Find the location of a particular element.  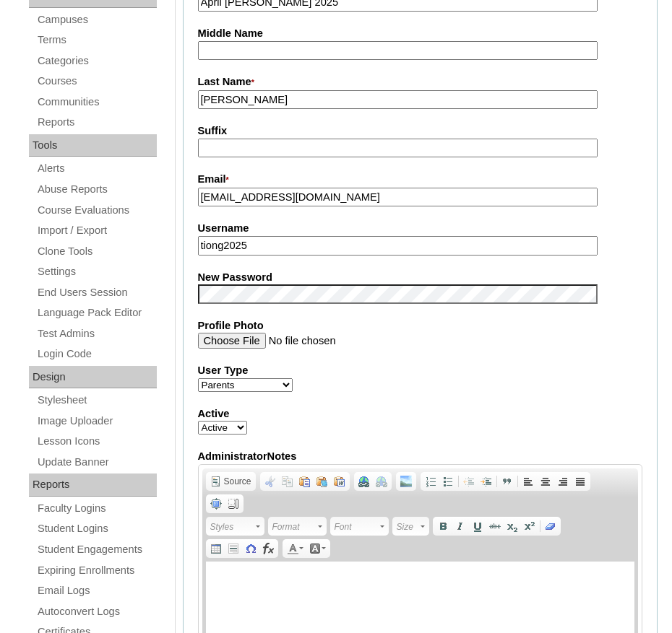

a: Image Uploader is located at coordinates (96, 421).